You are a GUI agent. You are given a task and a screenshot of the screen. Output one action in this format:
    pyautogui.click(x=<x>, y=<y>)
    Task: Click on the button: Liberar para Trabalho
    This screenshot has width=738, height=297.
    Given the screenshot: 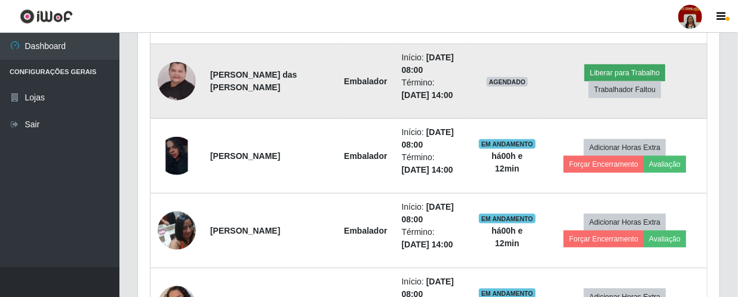 What is the action you would take?
    pyautogui.click(x=624, y=73)
    